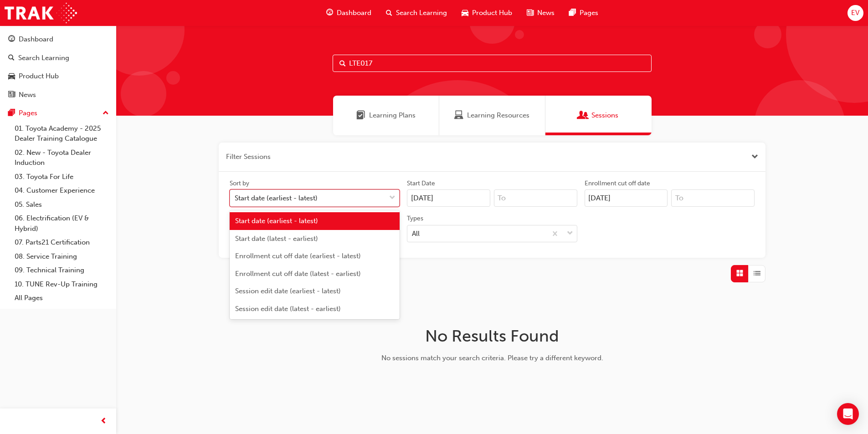 This screenshot has width=868, height=434. I want to click on div: Dashboard, so click(36, 39).